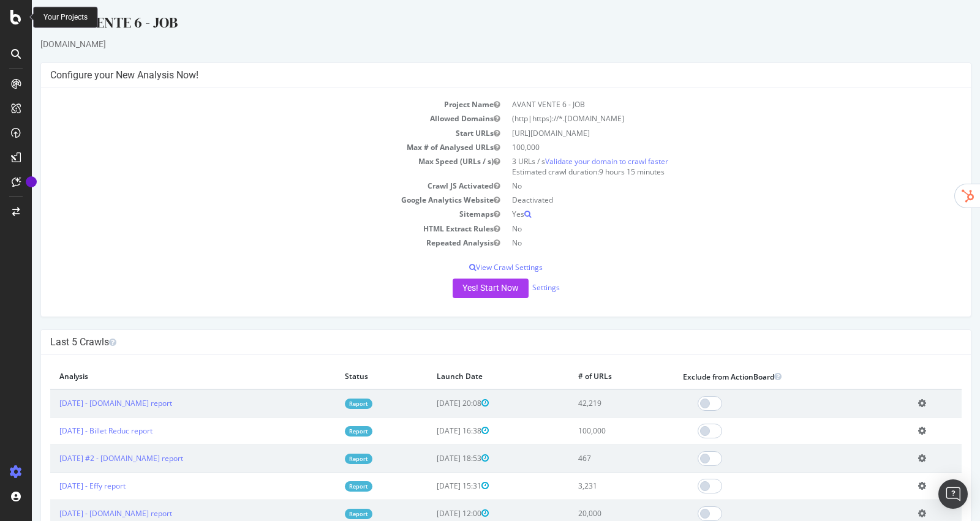 This screenshot has width=980, height=521. Describe the element at coordinates (66, 17) in the screenshot. I see `div: Your Projects` at that location.